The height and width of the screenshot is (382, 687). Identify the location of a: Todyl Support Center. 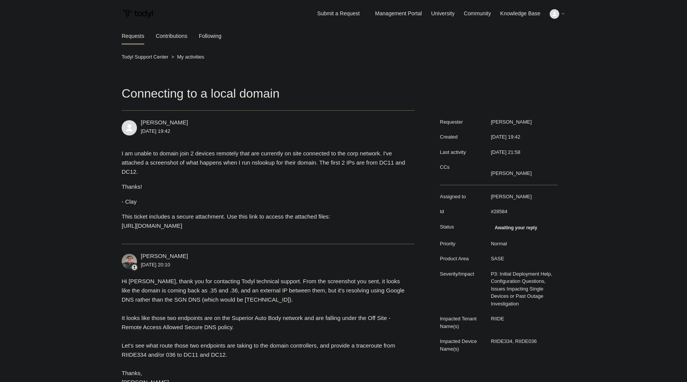
(145, 57).